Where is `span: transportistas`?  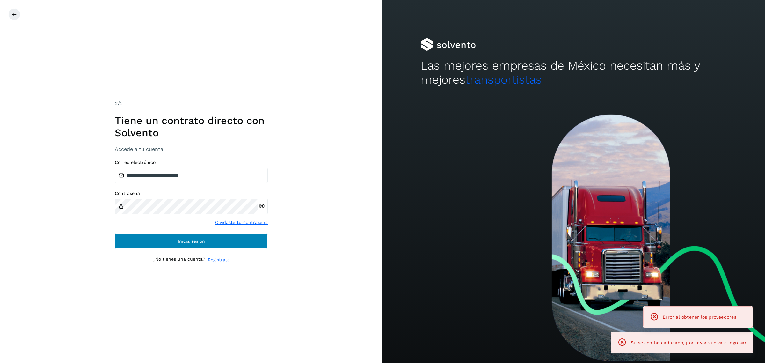
span: transportistas is located at coordinates (504, 79).